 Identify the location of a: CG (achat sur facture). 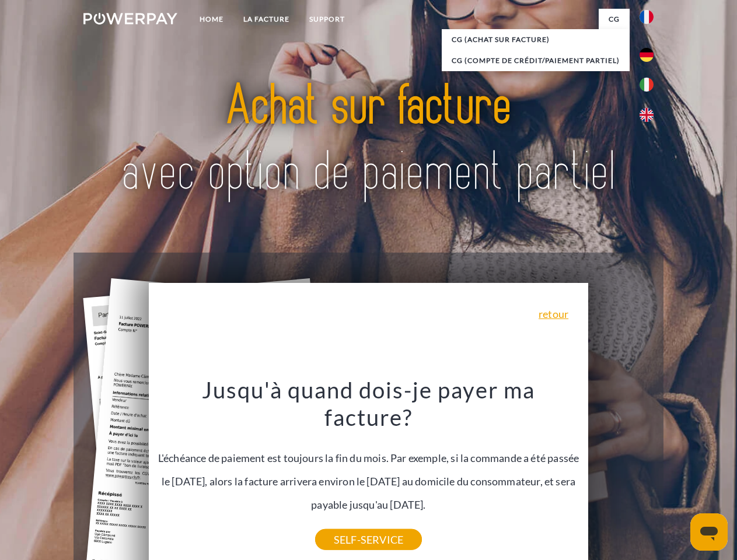
(536, 40).